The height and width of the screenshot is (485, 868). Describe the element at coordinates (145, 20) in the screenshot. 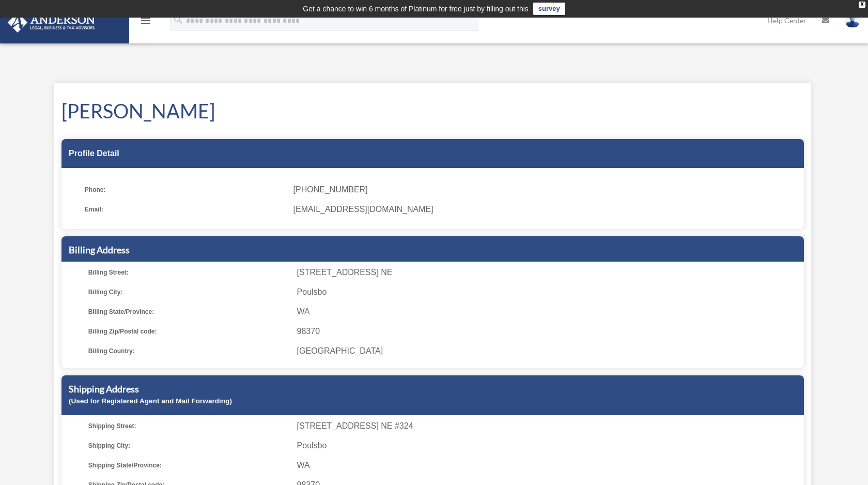

I see `i: menu` at that location.